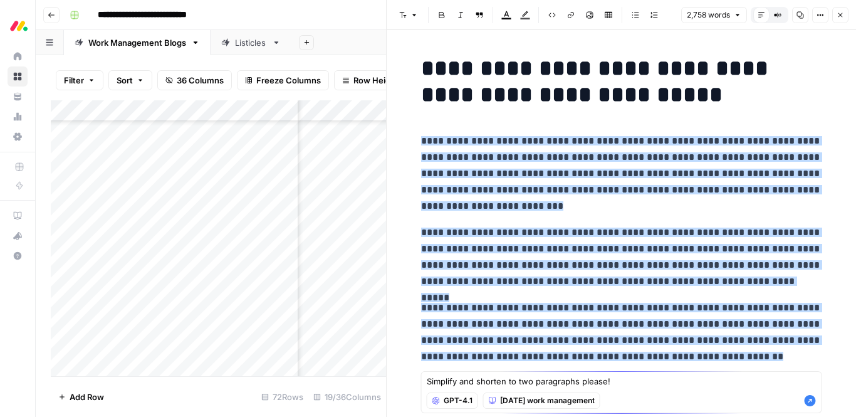 The width and height of the screenshot is (856, 417). Describe the element at coordinates (18, 236) in the screenshot. I see `button: What's new?` at that location.